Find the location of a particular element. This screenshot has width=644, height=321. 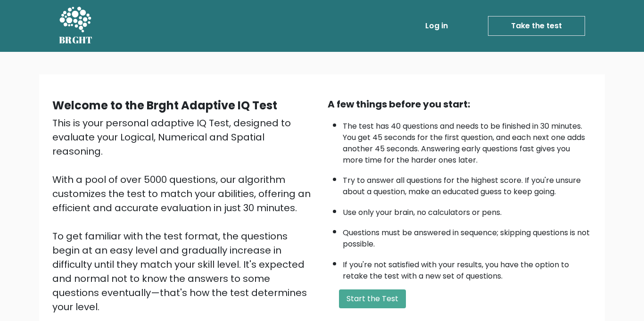

a: Log in is located at coordinates (436, 26).